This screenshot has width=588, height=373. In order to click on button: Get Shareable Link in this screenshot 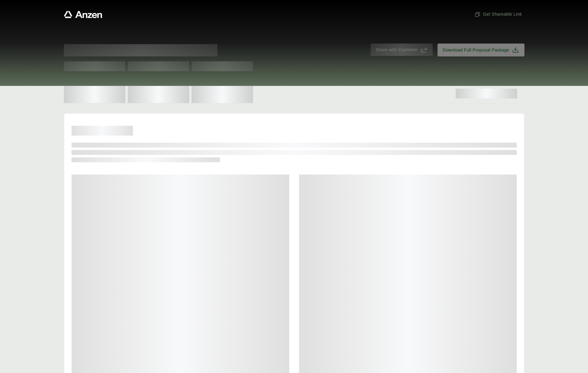, I will do `click(498, 14)`.